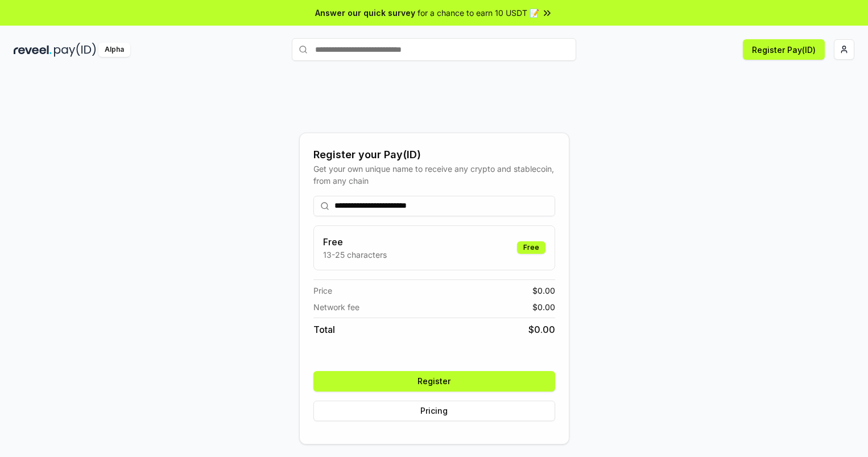 Image resolution: width=868 pixels, height=457 pixels. What do you see at coordinates (355, 255) in the screenshot?
I see `p: 13-25 characters` at bounding box center [355, 255].